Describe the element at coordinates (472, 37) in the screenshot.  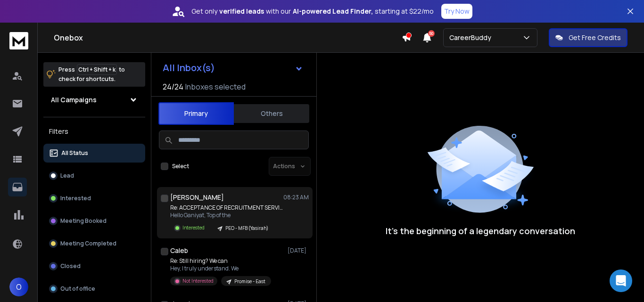
I see `p: CareerBuddy` at that location.